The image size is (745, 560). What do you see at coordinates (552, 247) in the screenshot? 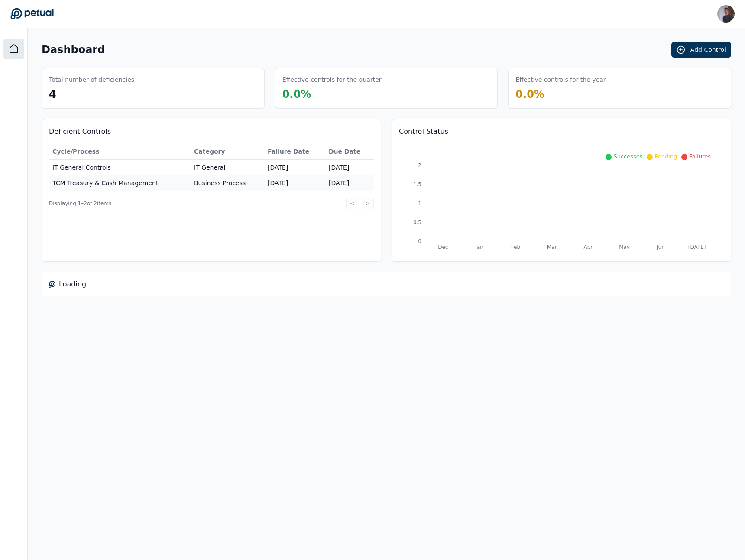
I see `tspan: Mar` at bounding box center [552, 247].